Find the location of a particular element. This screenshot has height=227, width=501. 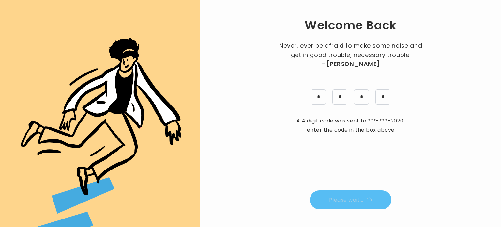

p: Never, ever be afraid to make some noise and get in good trouble, necessary trouble. is located at coordinates (351, 55).